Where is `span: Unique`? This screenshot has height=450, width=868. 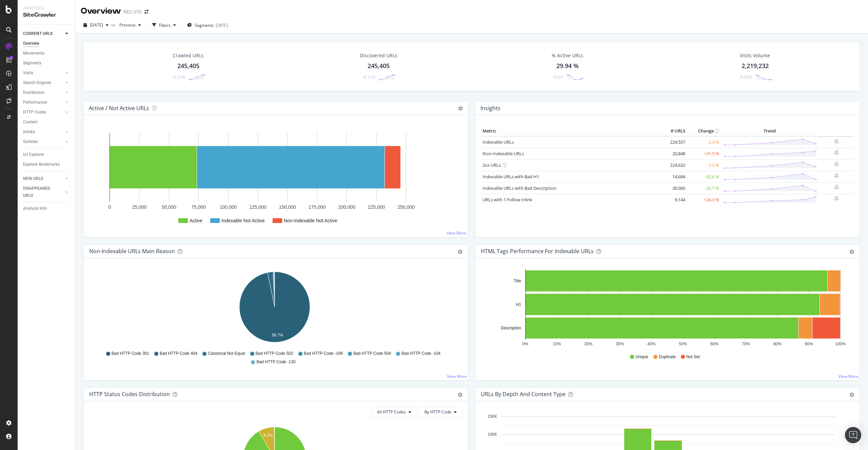
span: Unique is located at coordinates (642, 357).